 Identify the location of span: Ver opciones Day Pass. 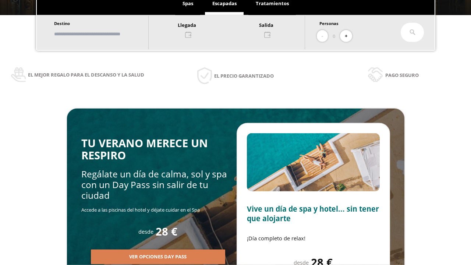
(158, 257).